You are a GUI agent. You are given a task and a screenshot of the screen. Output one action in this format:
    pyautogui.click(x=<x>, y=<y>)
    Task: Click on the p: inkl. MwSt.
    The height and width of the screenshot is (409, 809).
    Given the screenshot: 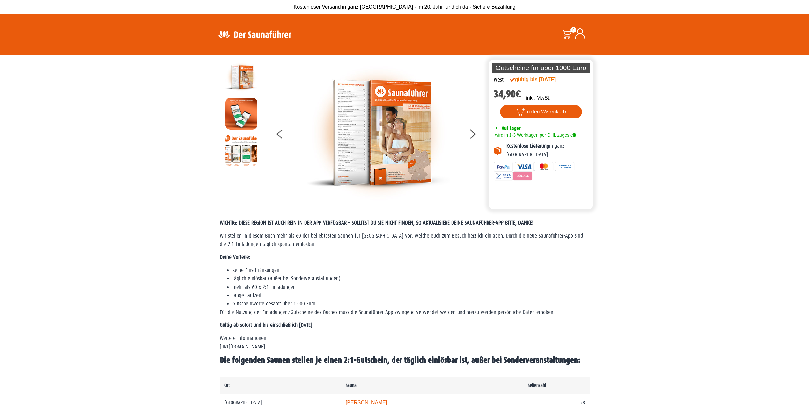 What is the action you would take?
    pyautogui.click(x=538, y=98)
    